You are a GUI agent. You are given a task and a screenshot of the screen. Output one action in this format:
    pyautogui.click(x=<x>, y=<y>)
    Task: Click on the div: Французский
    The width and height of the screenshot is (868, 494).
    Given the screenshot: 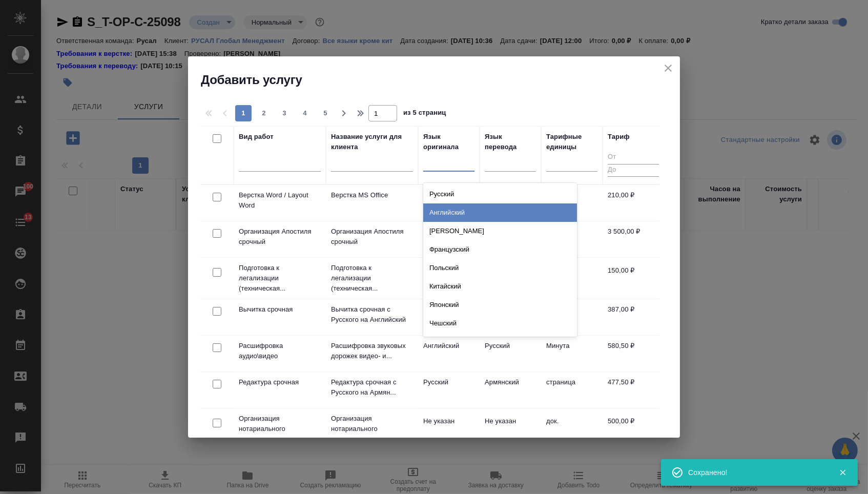 What is the action you would take?
    pyautogui.click(x=500, y=250)
    